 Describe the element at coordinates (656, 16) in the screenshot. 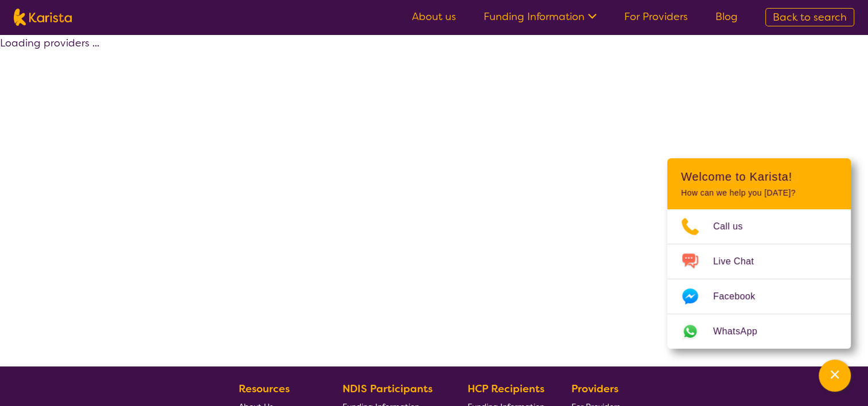

I see `a: For Providers` at that location.